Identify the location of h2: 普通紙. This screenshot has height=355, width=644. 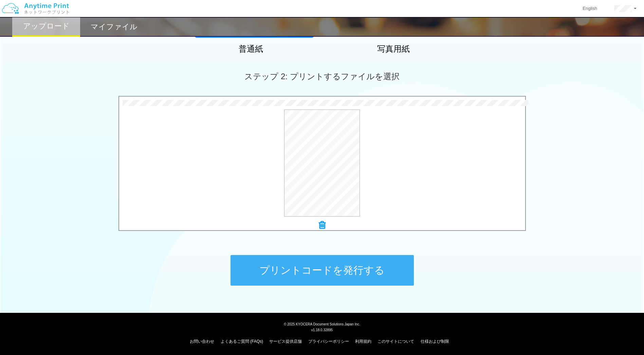
(251, 49).